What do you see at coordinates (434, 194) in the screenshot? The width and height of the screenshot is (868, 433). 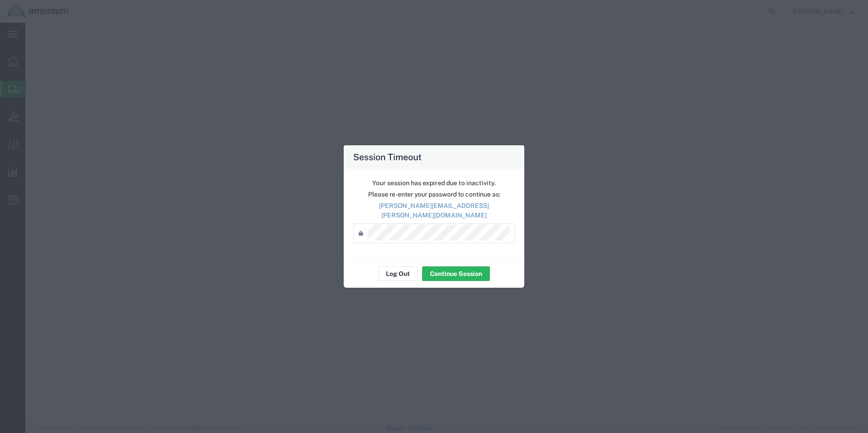 I see `p: Please re-enter your password to continue as:` at bounding box center [434, 194].